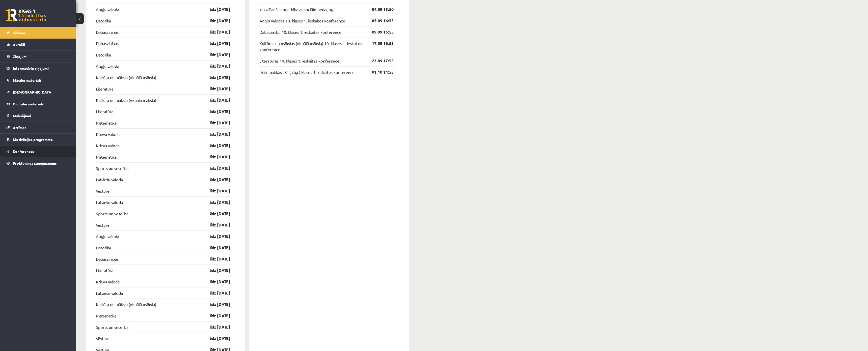 The image size is (868, 351). I want to click on a: Sākums, so click(38, 33).